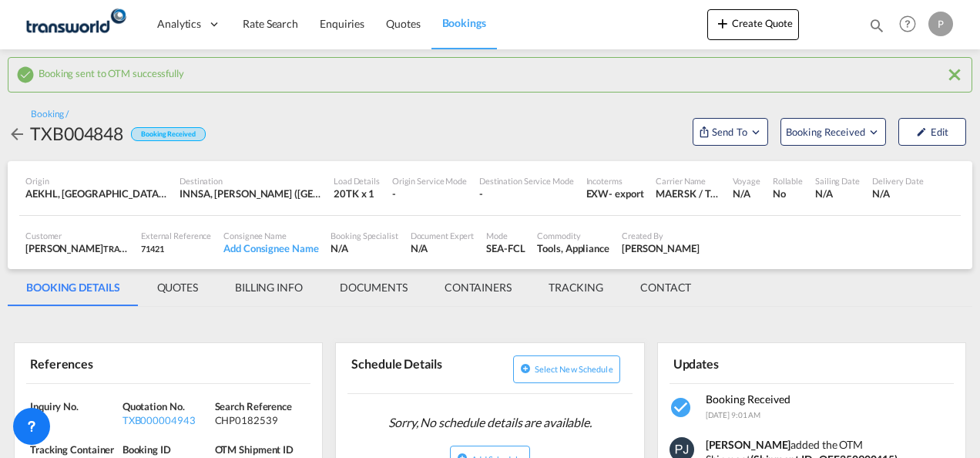  What do you see at coordinates (660, 248) in the screenshot?
I see `div: Pratik Jaiswal` at bounding box center [660, 248].